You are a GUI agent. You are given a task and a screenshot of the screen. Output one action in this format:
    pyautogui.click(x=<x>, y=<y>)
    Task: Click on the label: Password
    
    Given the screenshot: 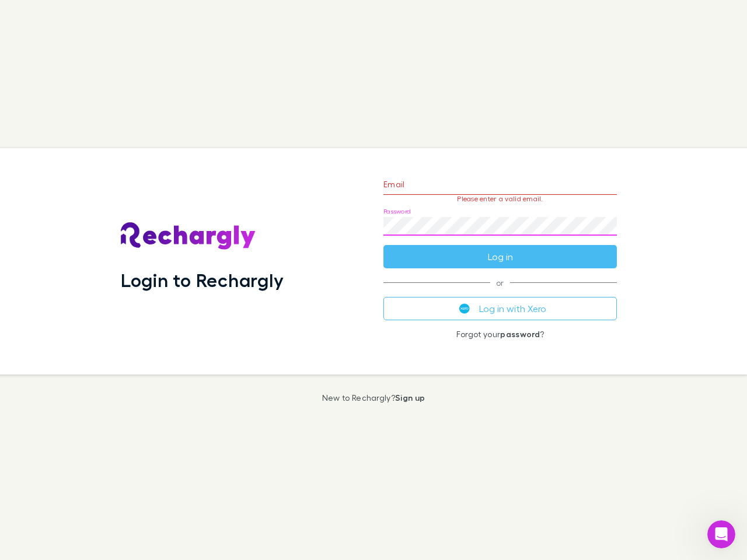 What is the action you would take?
    pyautogui.click(x=397, y=211)
    